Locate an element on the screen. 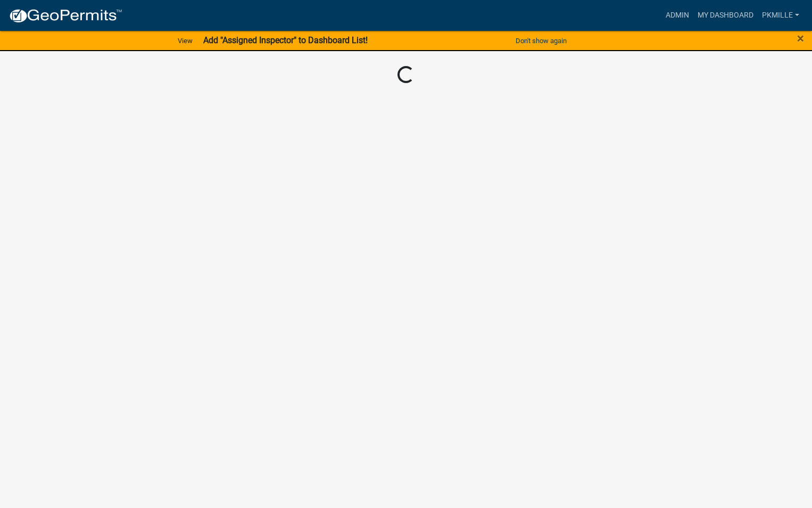 This screenshot has width=812, height=508. strong: Add "Assigned Inspector" to Dashboard List! is located at coordinates (285, 40).